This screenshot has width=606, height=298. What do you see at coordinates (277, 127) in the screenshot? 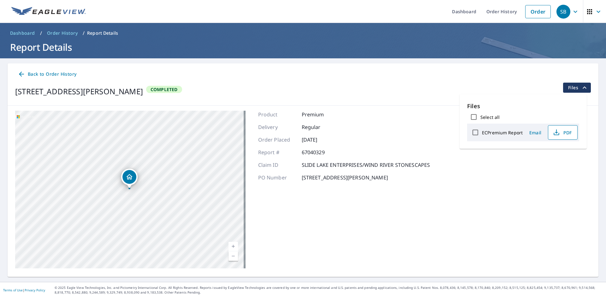
I see `p: Delivery` at bounding box center [277, 127].